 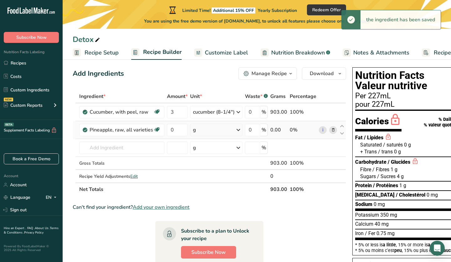 I want to click on span: Sodium, so click(x=363, y=204).